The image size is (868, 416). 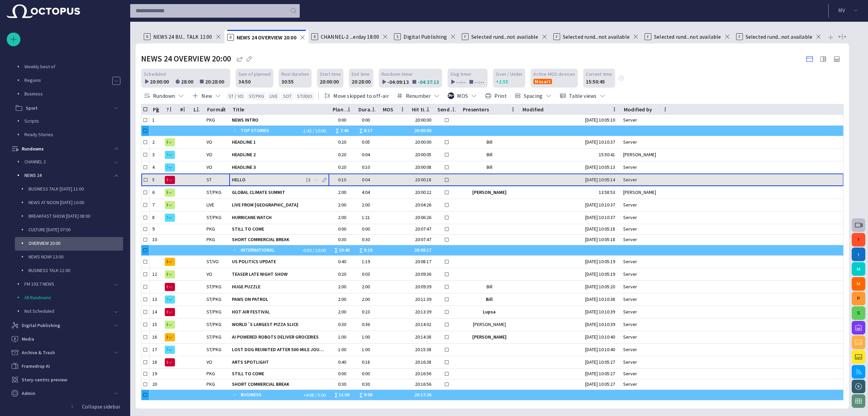 What do you see at coordinates (304, 96) in the screenshot?
I see `button: STUDIO` at bounding box center [304, 96].